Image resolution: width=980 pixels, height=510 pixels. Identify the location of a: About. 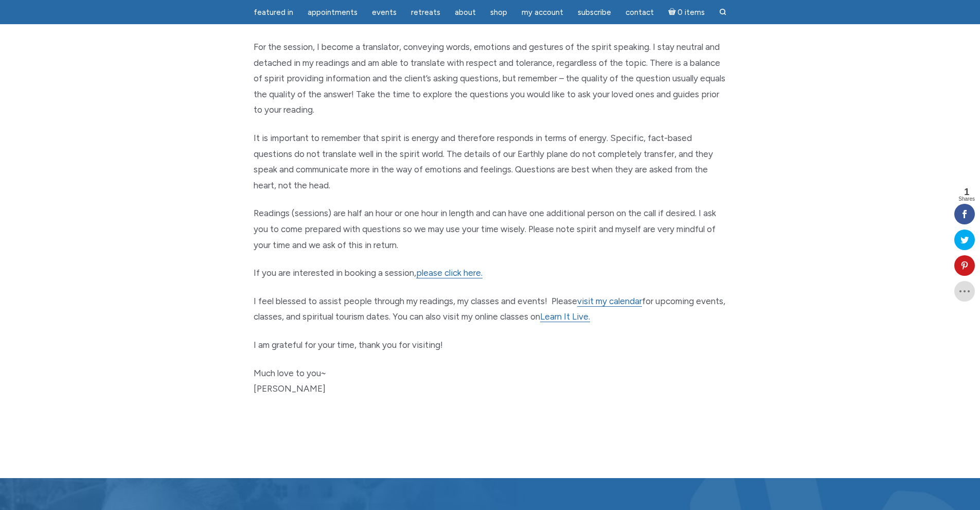
(465, 13).